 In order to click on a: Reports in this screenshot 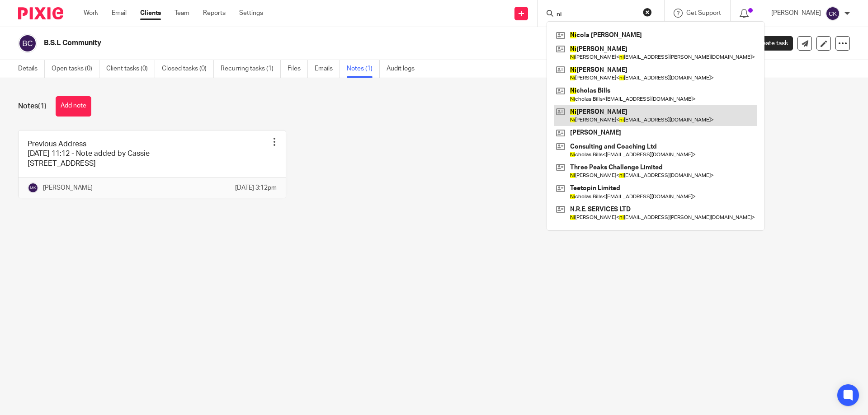, I will do `click(214, 13)`.